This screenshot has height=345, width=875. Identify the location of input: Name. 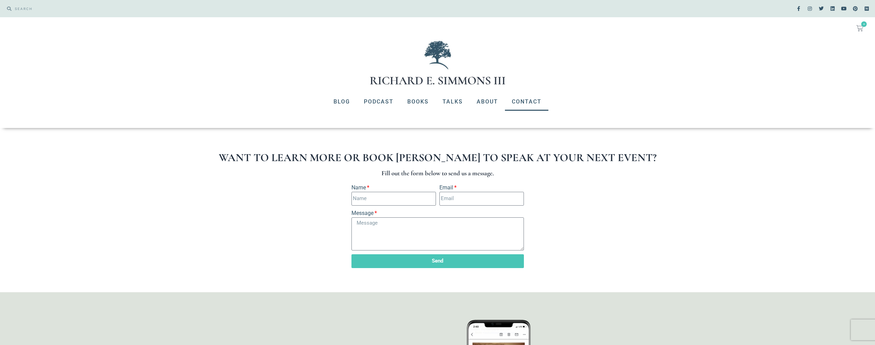
(393, 199).